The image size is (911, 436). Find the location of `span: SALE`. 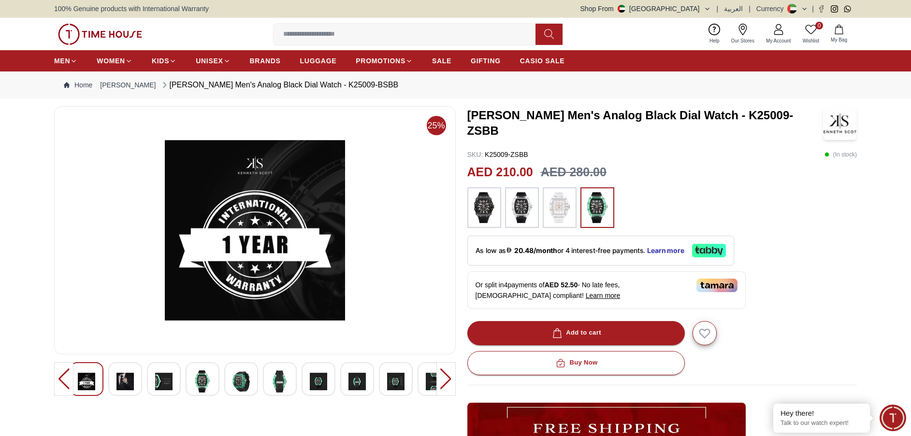

span: SALE is located at coordinates (442, 61).